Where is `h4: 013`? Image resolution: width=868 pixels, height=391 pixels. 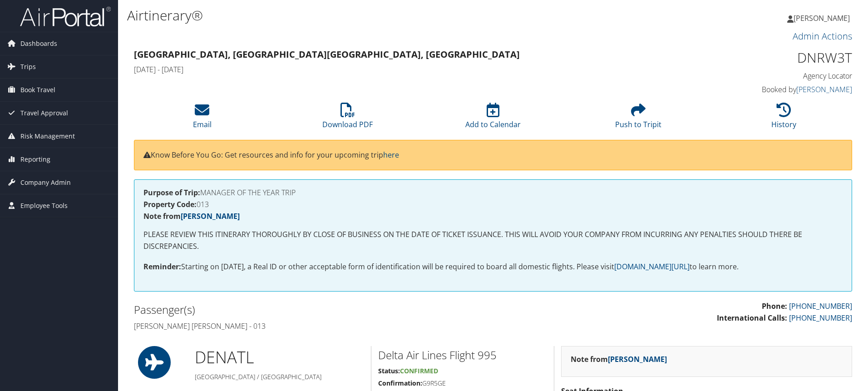 h4: 013 is located at coordinates (493, 204).